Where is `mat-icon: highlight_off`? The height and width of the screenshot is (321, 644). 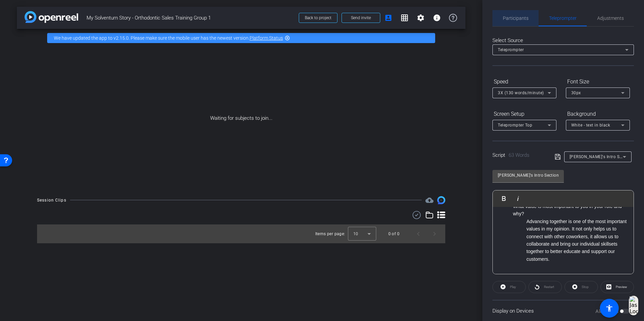 mat-icon: highlight_off is located at coordinates (287, 38).